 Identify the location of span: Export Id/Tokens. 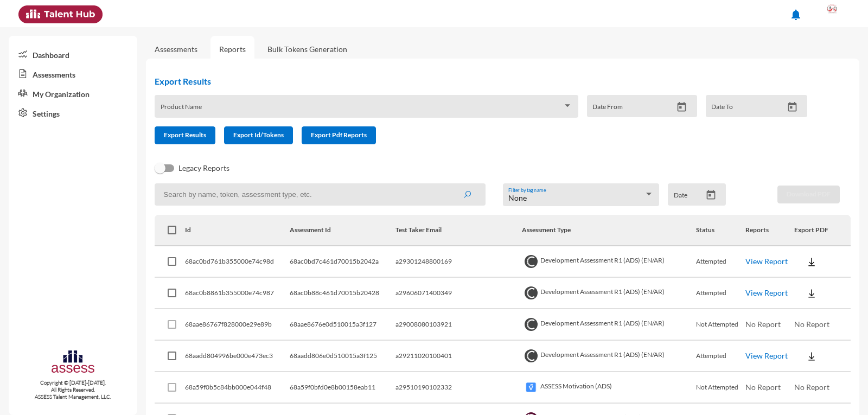
(258, 134).